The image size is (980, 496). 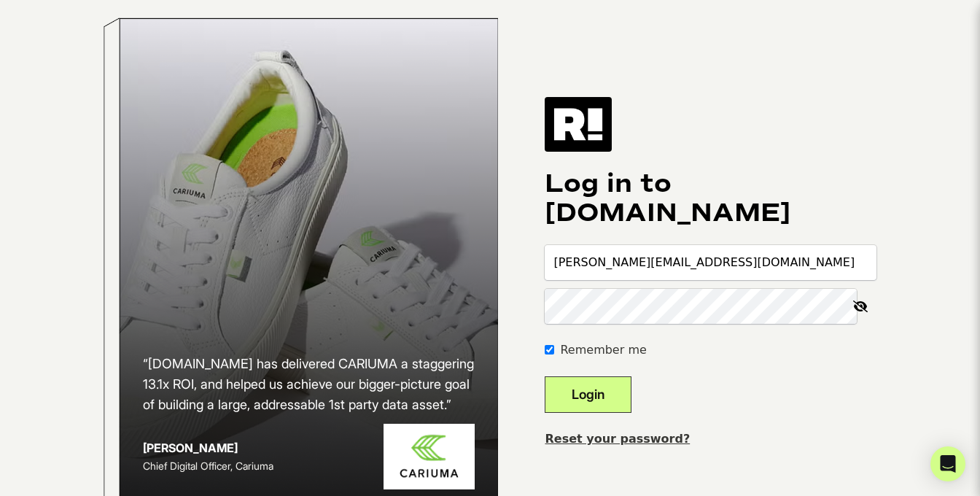 What do you see at coordinates (603, 350) in the screenshot?
I see `label: Remember me` at bounding box center [603, 350].